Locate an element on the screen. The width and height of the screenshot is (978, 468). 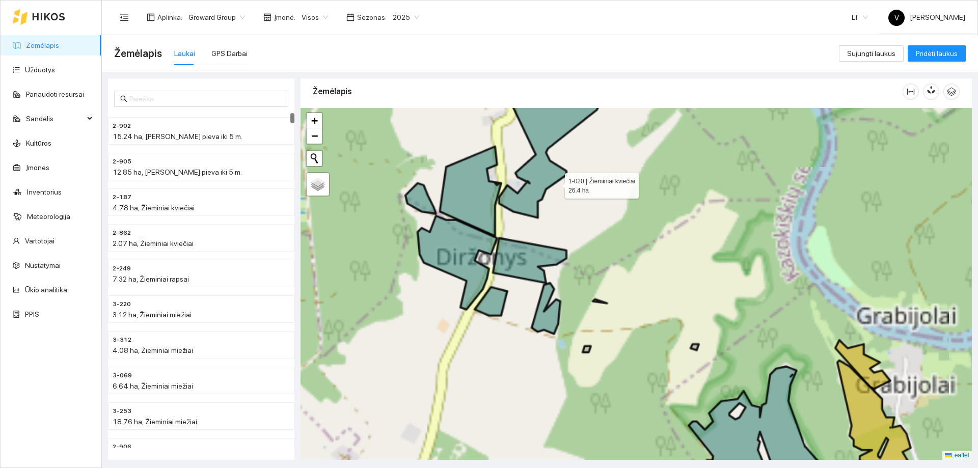
span: shop is located at coordinates (267, 17).